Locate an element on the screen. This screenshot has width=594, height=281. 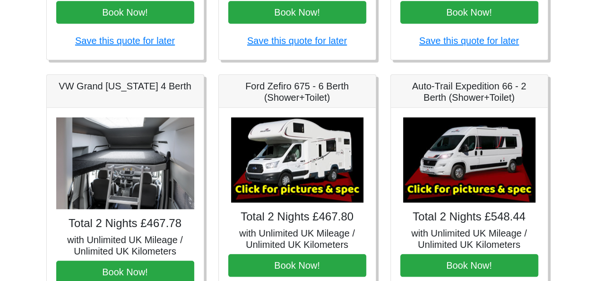
h4: Total 2 Nights £548.44 is located at coordinates (470, 217).